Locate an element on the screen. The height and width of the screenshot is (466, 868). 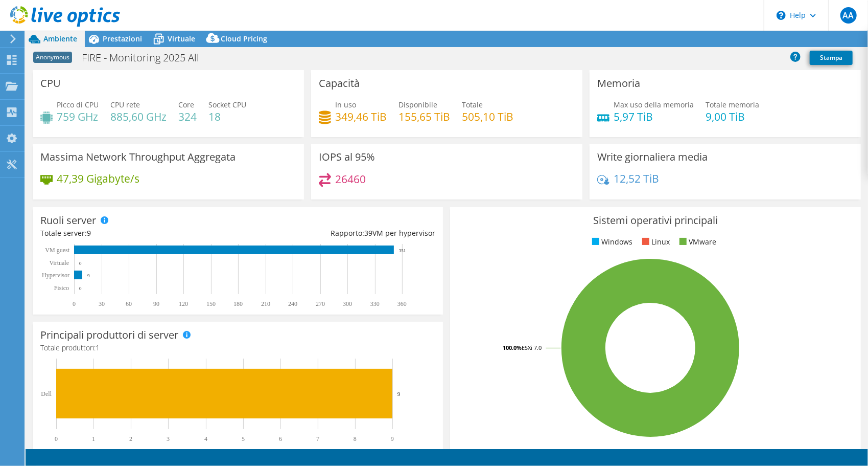
h3: Memoria is located at coordinates (619, 83).